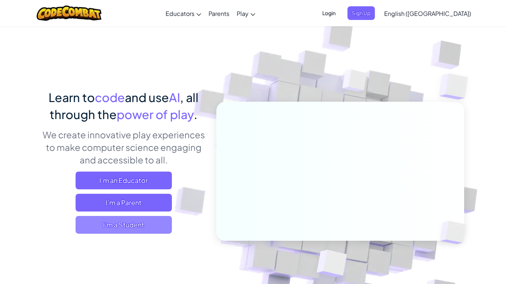  What do you see at coordinates (124, 181) in the screenshot?
I see `span: I'm an Educator` at bounding box center [124, 181].